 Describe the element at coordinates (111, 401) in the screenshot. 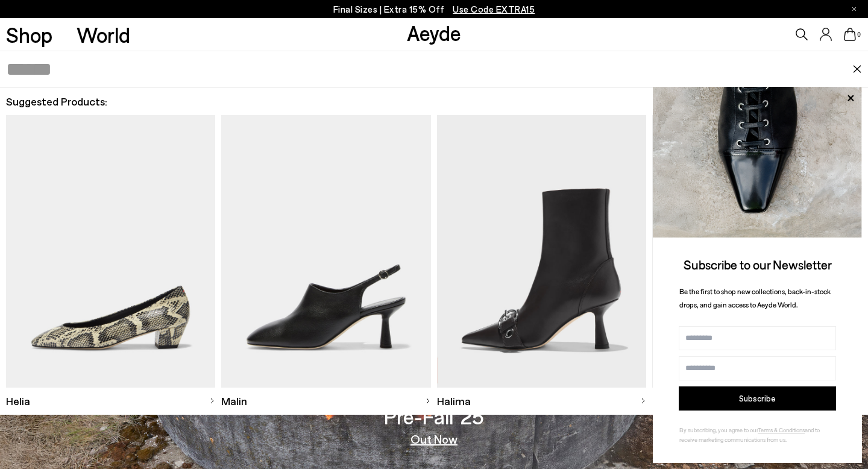

I see `a: Helia` at that location.